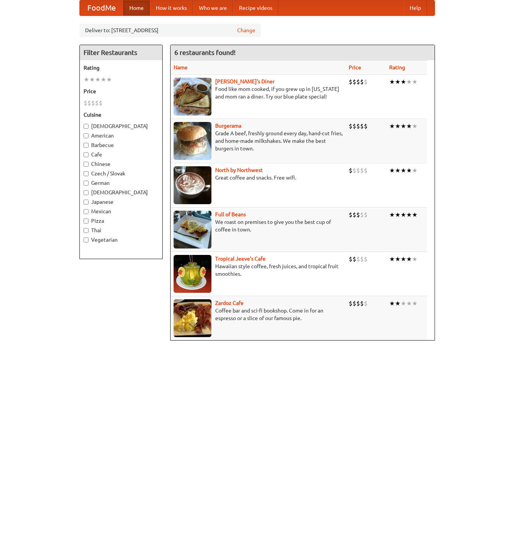  What do you see at coordinates (86, 221) in the screenshot?
I see `input: Pizza` at bounding box center [86, 221].